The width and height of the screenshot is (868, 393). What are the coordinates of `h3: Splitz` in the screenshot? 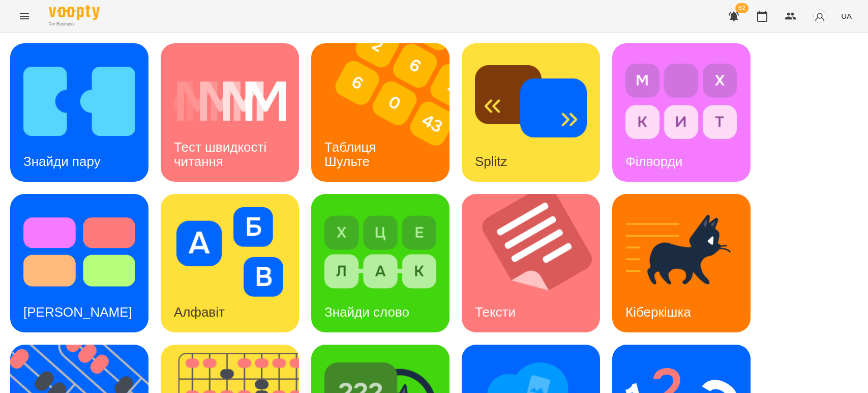 It's located at (491, 161).